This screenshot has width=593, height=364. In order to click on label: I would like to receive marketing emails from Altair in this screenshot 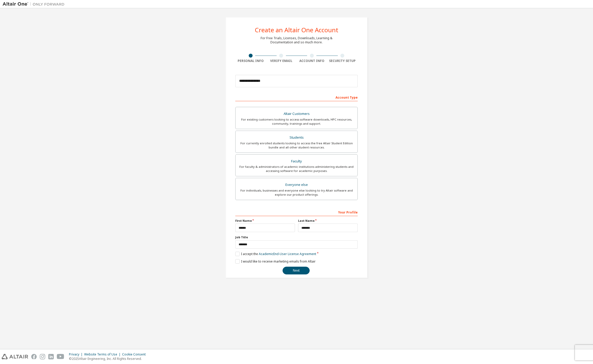, I will do `click(275, 261)`.